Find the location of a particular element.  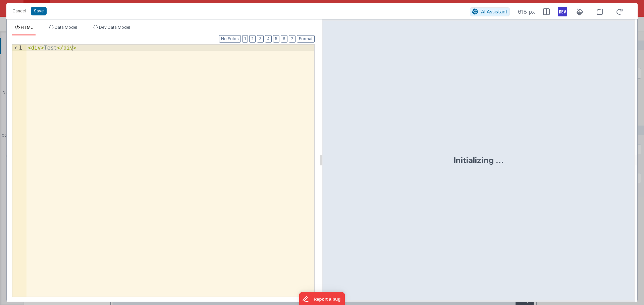

span: Data Model is located at coordinates (66, 27).